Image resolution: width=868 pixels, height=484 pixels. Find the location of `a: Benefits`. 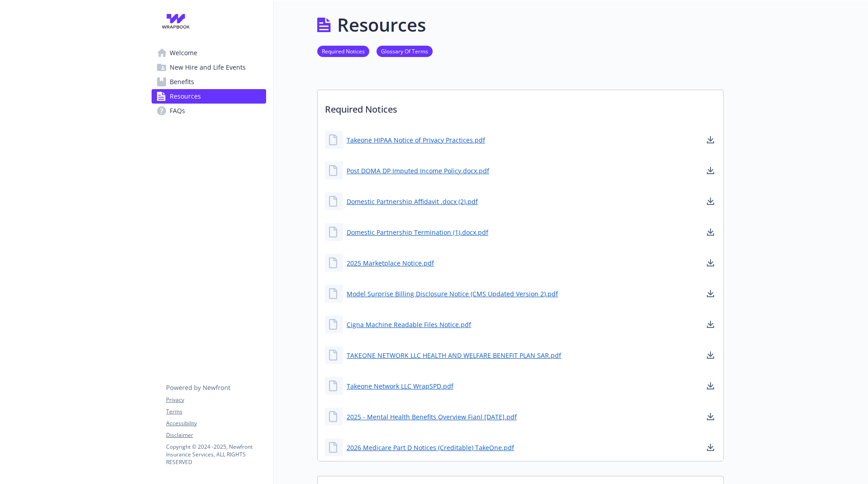

a: Benefits is located at coordinates (208, 82).